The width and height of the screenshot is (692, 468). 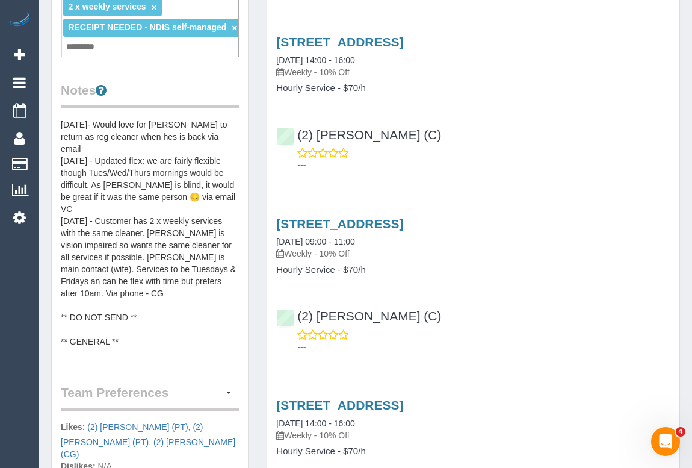 I want to click on span: RECEIPT NEEDED - NDIS self-managed, so click(x=147, y=27).